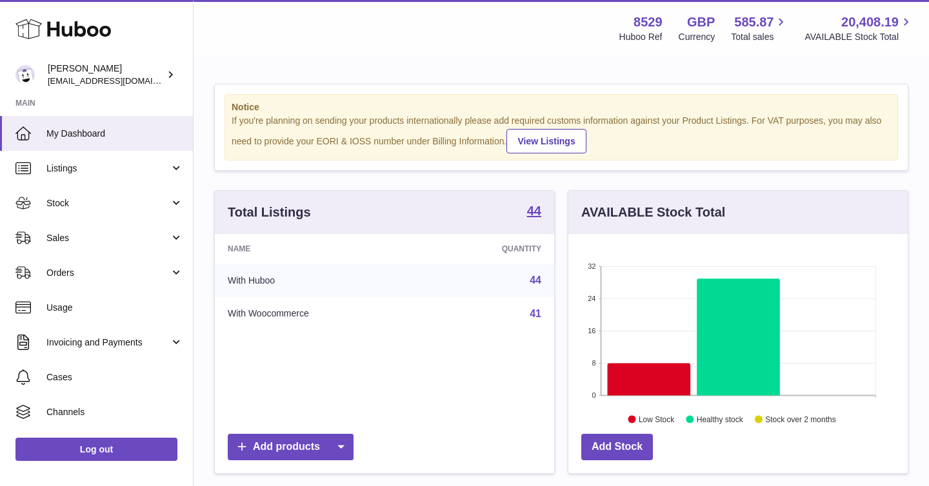  What do you see at coordinates (594, 363) in the screenshot?
I see `text: 8` at bounding box center [594, 363].